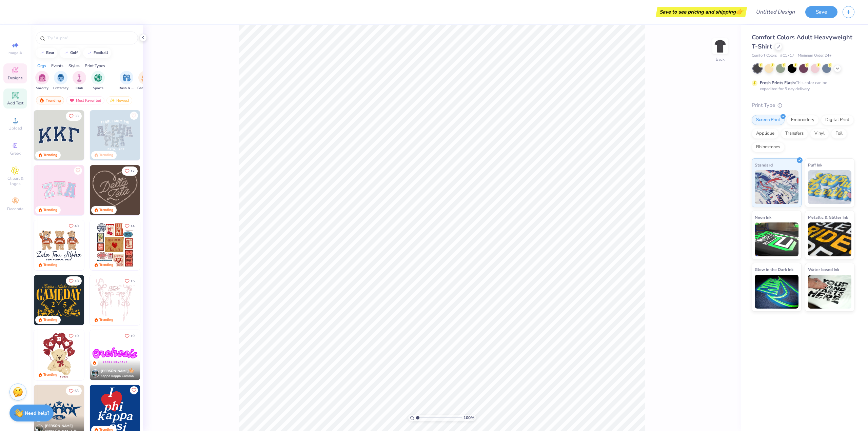 The height and width of the screenshot is (431, 868). Describe the element at coordinates (42, 66) in the screenshot. I see `div: Orgs` at that location.